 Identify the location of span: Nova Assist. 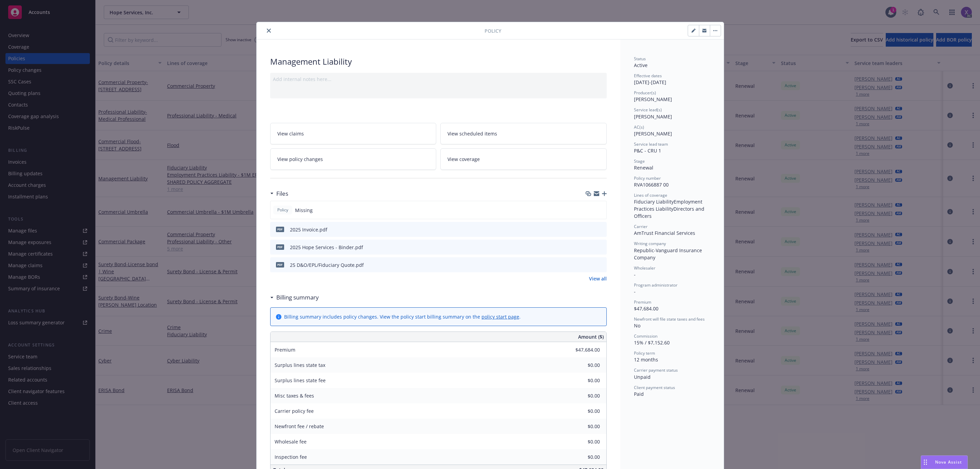
(948, 462).